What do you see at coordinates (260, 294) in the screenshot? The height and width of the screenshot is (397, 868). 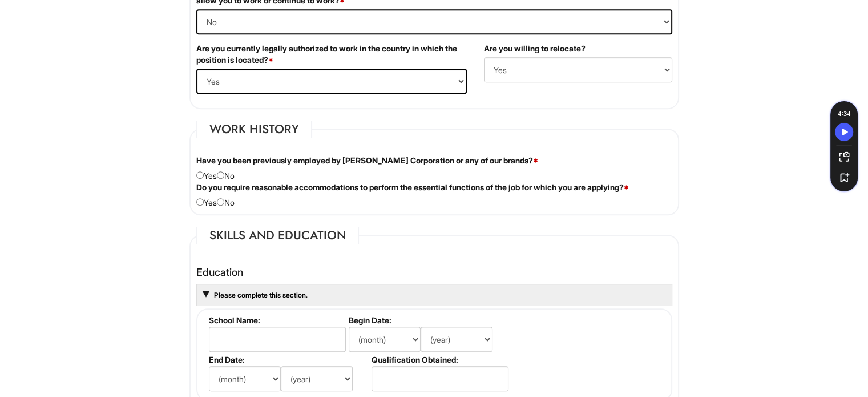 I see `a: Please complete this section.` at bounding box center [260, 294].